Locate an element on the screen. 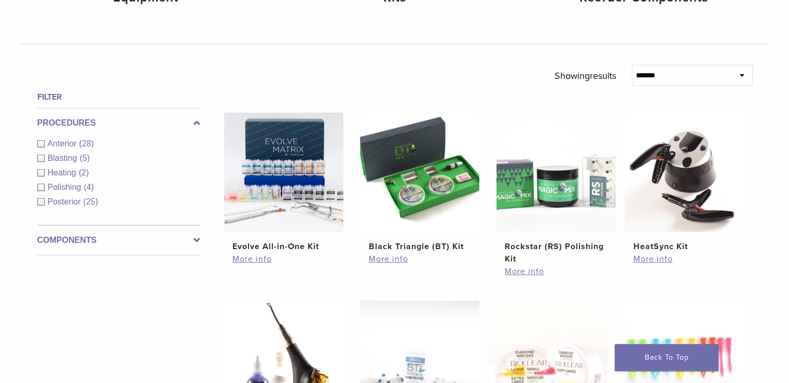 The image size is (789, 383). a: Back To Top is located at coordinates (667, 358).